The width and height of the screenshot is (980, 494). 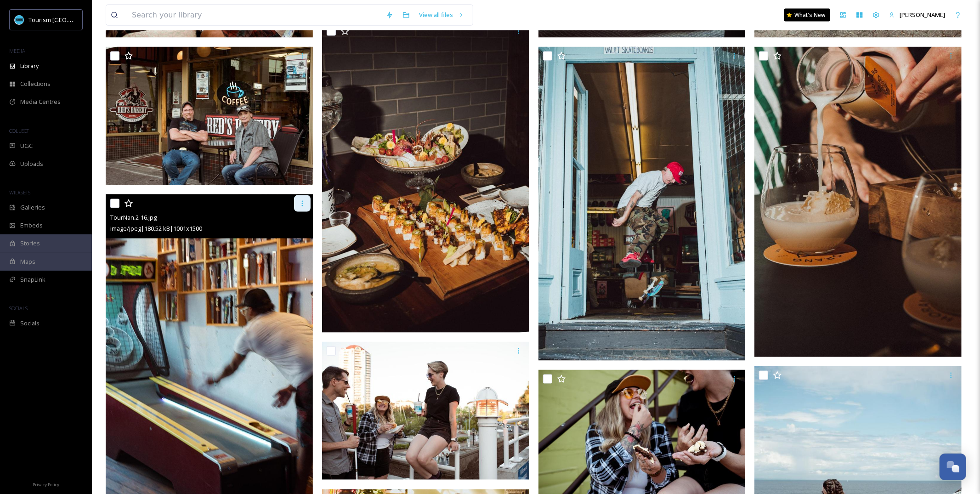 What do you see at coordinates (32, 163) in the screenshot?
I see `span: Uploads` at bounding box center [32, 163].